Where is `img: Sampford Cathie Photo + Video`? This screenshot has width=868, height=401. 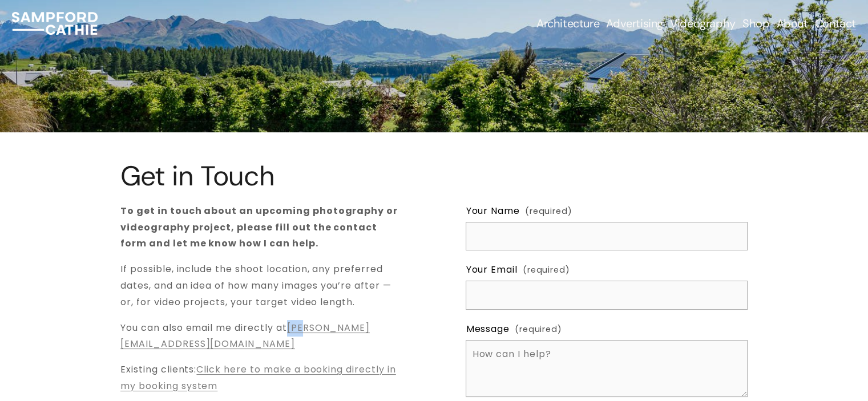
img: Sampford Cathie Photo + Video is located at coordinates (54, 24).